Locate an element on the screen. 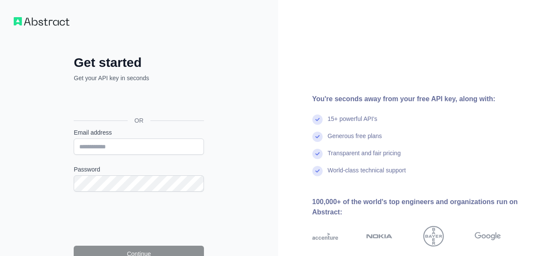  h2: Get started is located at coordinates (139, 63).